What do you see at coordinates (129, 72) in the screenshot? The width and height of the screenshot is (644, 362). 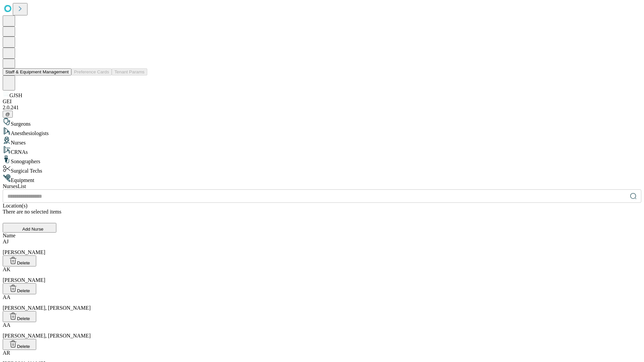 I see `button: Tenant Params` at bounding box center [129, 72].